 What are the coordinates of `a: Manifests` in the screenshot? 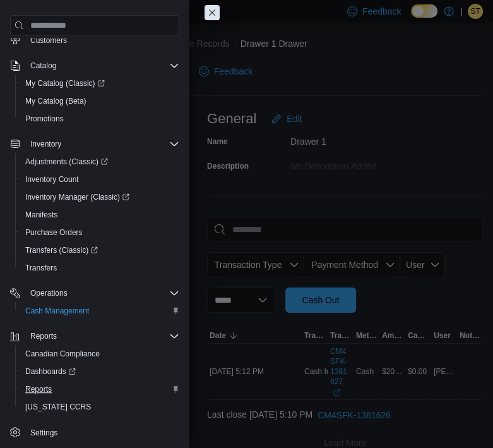 It's located at (41, 215).